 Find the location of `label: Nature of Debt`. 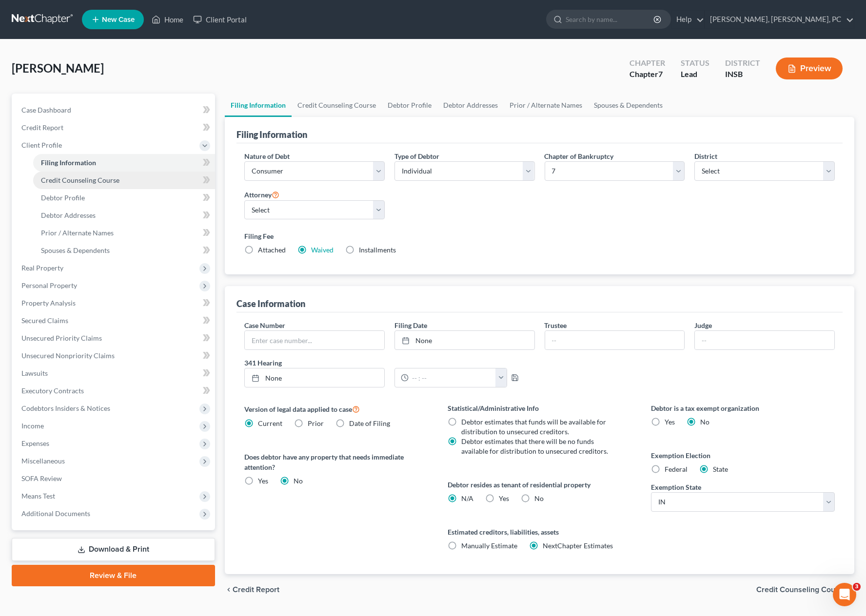

label: Nature of Debt is located at coordinates (267, 156).